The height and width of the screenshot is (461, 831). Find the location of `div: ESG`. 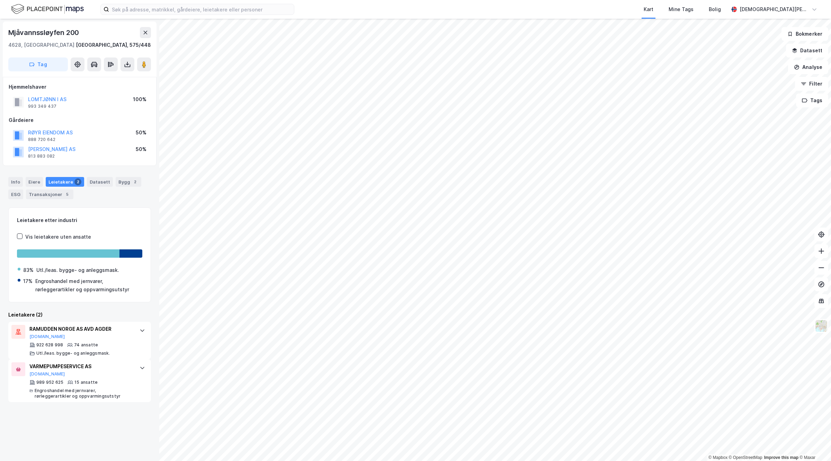

div: ESG is located at coordinates (16, 194).